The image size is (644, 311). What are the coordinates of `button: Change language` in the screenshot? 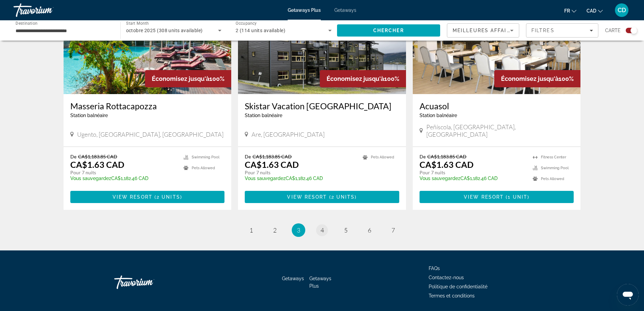 It's located at (571, 11).